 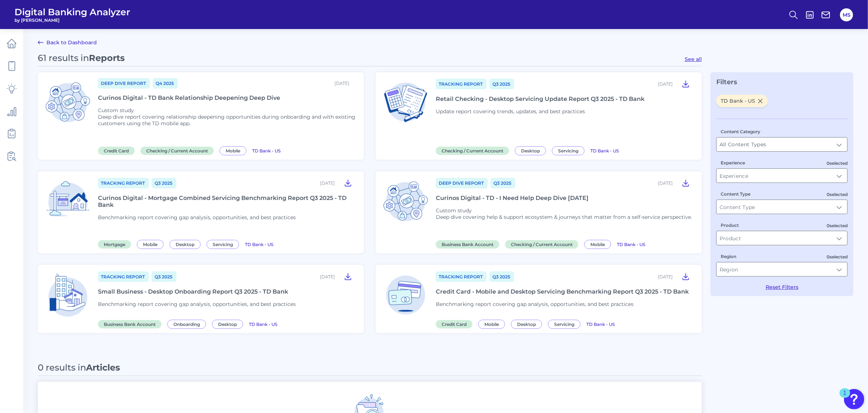 What do you see at coordinates (846, 15) in the screenshot?
I see `button: MS` at bounding box center [846, 15].